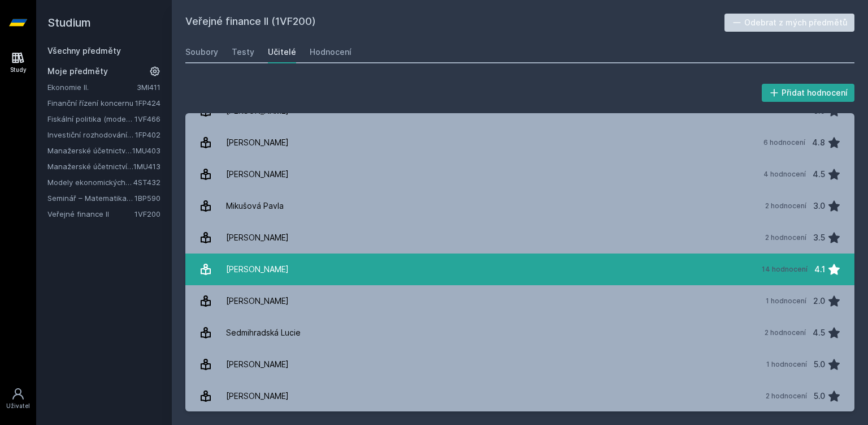 The image size is (868, 425). I want to click on button: Odebrat z mých předmětů, so click(789, 23).